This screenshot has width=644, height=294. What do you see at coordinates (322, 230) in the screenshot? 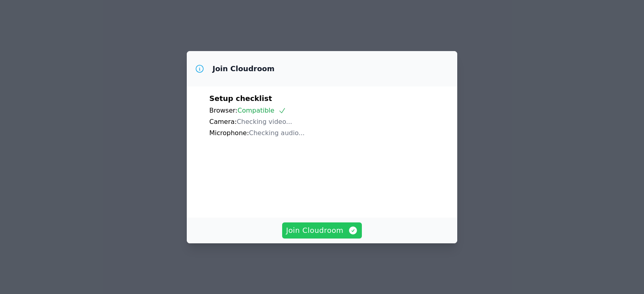
I see `button: Join Cloudroom` at bounding box center [322, 230].